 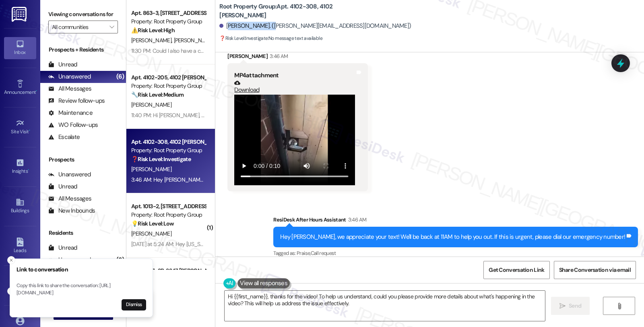 What do you see at coordinates (295, 87) in the screenshot?
I see `a: Download` at bounding box center [295, 87].